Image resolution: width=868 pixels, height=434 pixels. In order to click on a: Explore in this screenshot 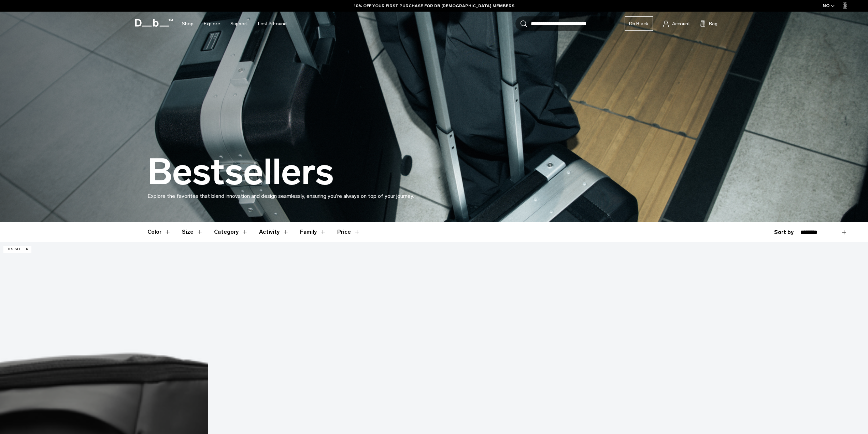, I will do `click(212, 23)`.